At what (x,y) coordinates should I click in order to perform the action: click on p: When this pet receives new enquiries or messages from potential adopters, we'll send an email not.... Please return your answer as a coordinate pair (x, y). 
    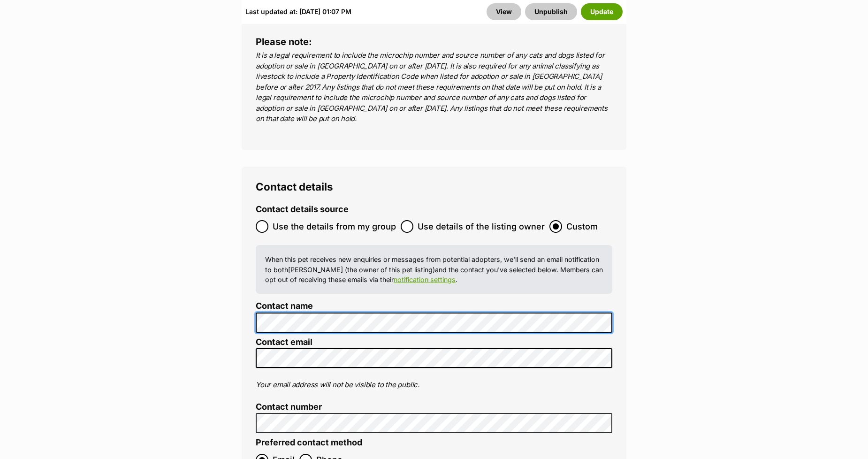
    Looking at the image, I should click on (434, 269).